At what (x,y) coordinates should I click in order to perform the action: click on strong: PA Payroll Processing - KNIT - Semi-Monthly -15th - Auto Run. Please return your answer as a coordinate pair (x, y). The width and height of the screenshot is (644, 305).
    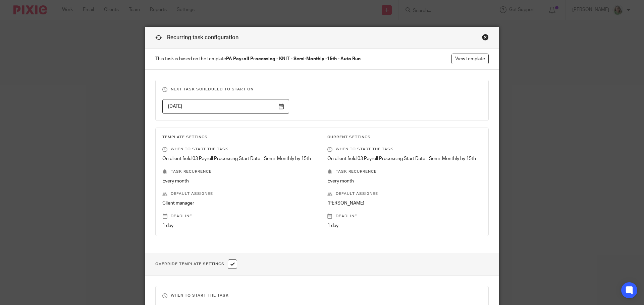
    Looking at the image, I should click on (293, 59).